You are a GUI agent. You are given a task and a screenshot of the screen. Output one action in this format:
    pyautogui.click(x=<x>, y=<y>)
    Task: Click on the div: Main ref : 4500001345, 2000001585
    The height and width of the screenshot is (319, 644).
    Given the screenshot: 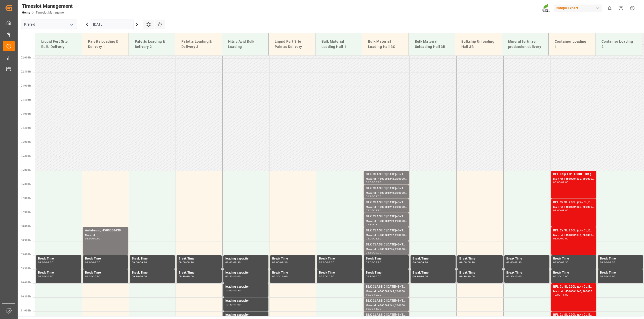 What is the action you would take?
    pyautogui.click(x=573, y=291)
    